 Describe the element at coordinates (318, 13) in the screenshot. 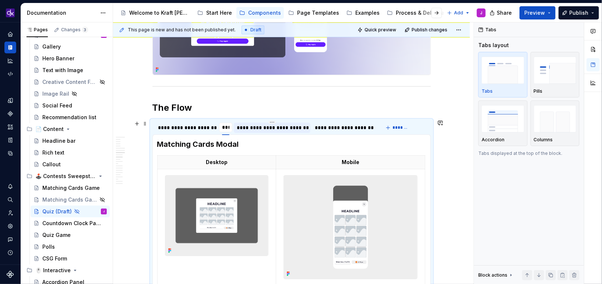

I see `div: Page Templates` at that location.